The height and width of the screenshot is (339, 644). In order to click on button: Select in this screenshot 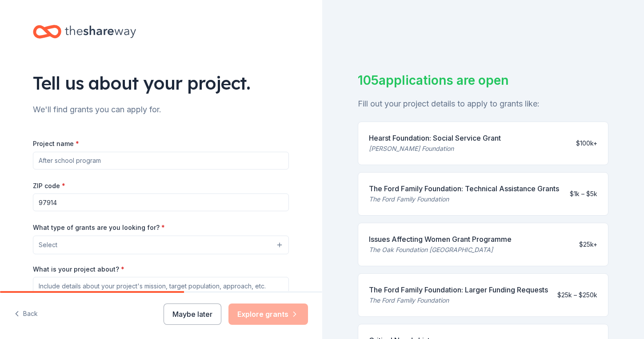, I will do `click(161, 245)`.